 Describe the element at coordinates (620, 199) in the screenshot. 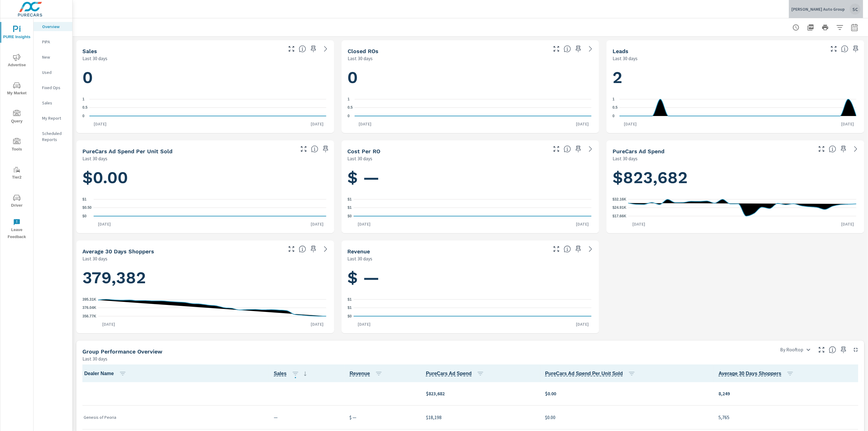

I see `text: $32.16K` at that location.